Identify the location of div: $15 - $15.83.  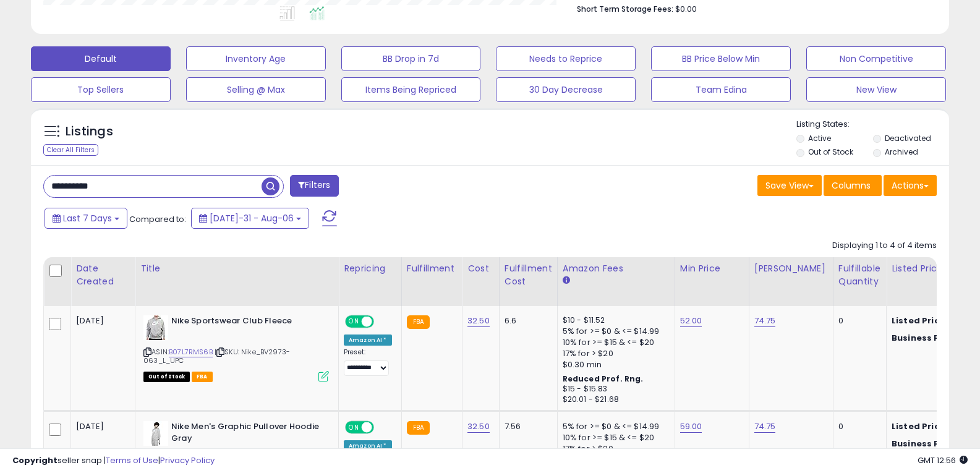
(614, 388).